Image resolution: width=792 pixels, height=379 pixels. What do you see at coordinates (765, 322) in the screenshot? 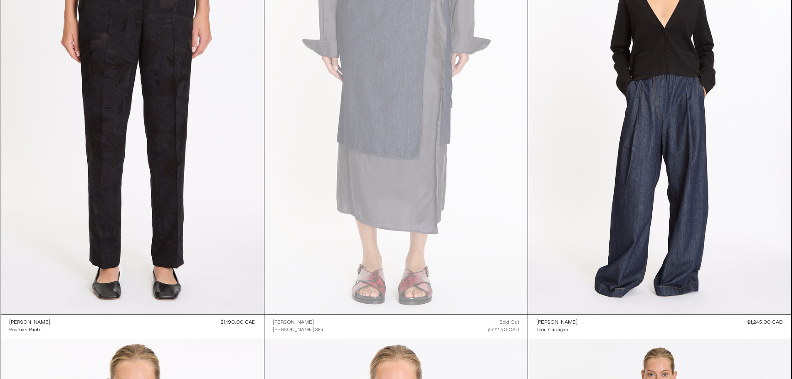
I see `div: $1,245.00 CAD` at bounding box center [765, 322].